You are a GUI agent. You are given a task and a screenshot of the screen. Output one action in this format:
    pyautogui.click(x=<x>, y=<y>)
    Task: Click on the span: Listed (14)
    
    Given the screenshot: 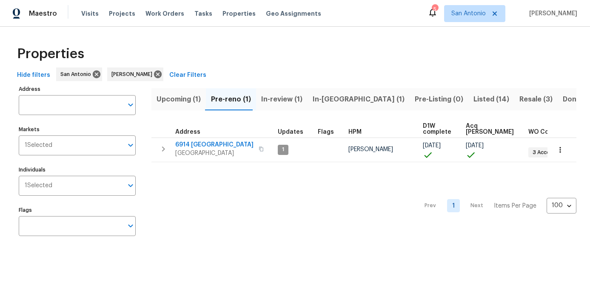 What is the action you would take?
    pyautogui.click(x=491, y=99)
    